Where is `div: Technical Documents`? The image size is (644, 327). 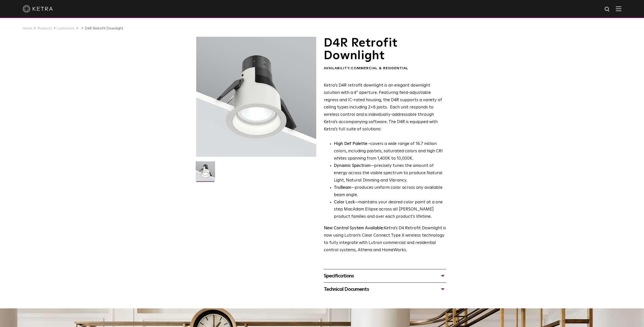
div: Technical Documents is located at coordinates (385, 289).